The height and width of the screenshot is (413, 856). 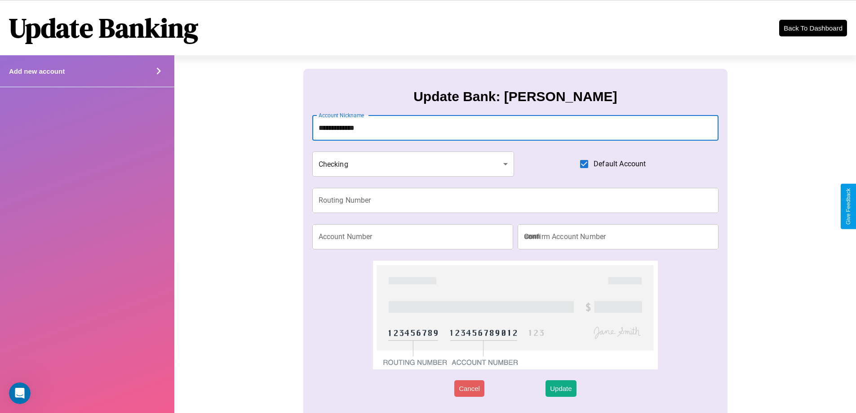 What do you see at coordinates (414, 164) in the screenshot?
I see `div: Checking` at bounding box center [414, 164].